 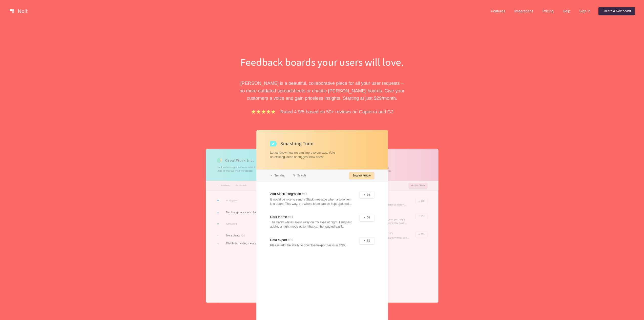 What do you see at coordinates (567, 11) in the screenshot?
I see `a: Help` at bounding box center [567, 11].